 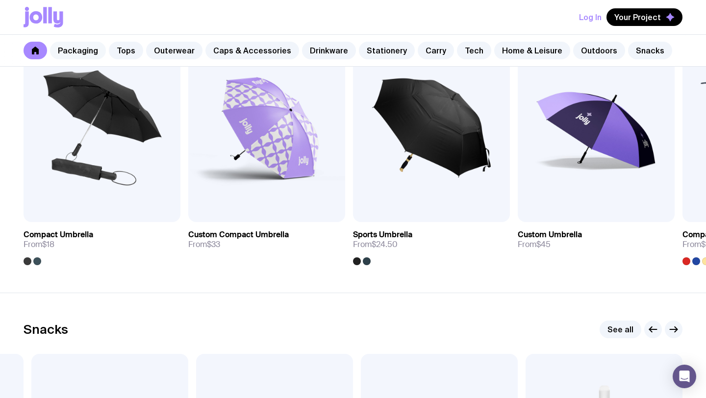 I want to click on a: Outdoors, so click(x=599, y=51).